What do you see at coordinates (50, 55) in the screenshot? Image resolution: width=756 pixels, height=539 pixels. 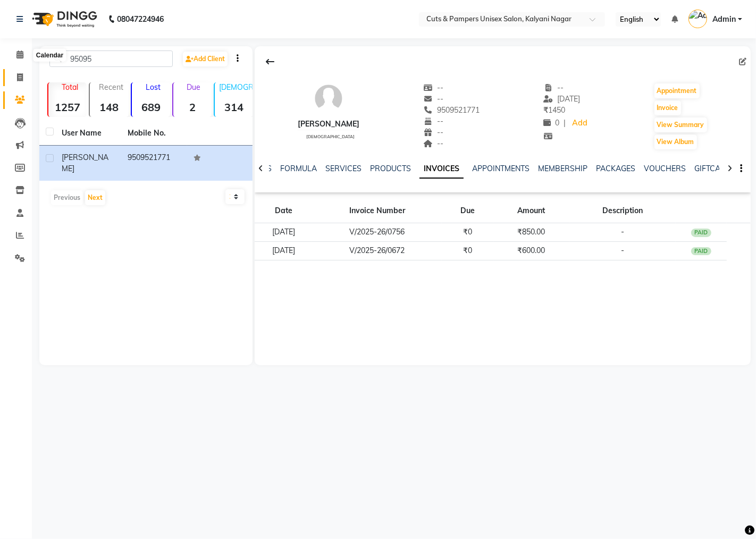 I see `div: Calendar` at bounding box center [50, 55].